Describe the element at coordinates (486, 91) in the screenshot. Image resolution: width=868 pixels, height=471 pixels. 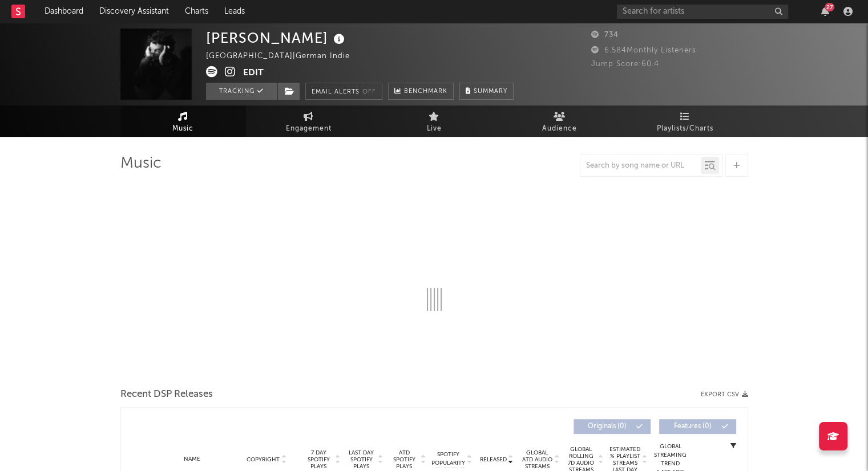
I see `button: Summary` at that location.